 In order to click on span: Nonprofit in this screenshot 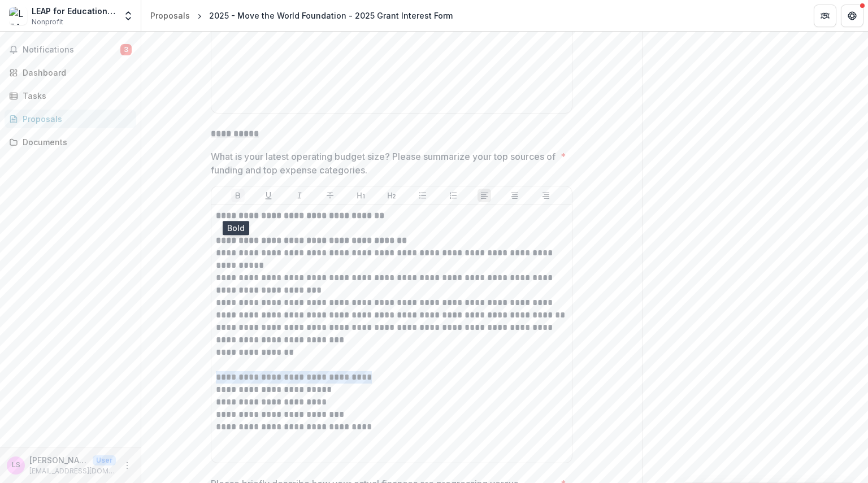, I will do `click(48, 22)`.